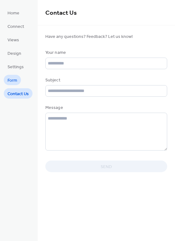 The height and width of the screenshot is (241, 175). I want to click on span: Connect, so click(16, 27).